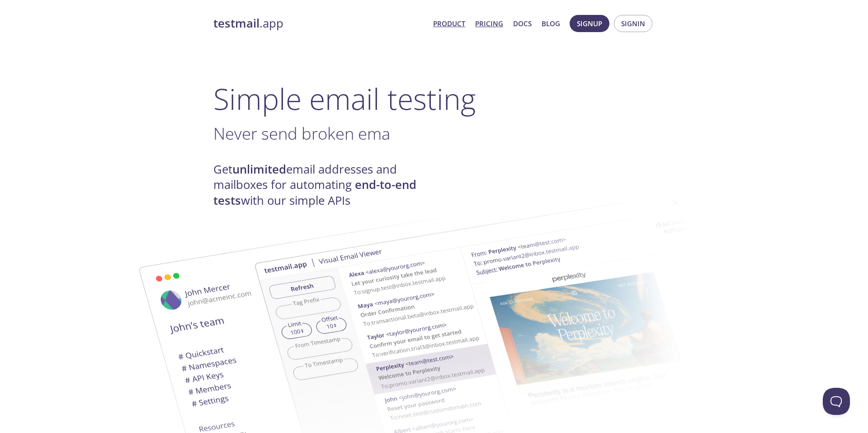 Image resolution: width=868 pixels, height=433 pixels. I want to click on h1: Simple email testing, so click(434, 98).